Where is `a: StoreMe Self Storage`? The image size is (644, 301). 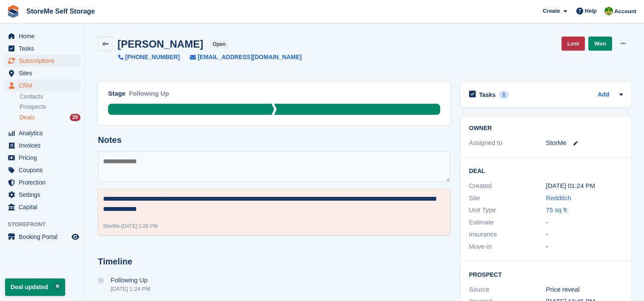 a: StoreMe Self Storage is located at coordinates (61, 11).